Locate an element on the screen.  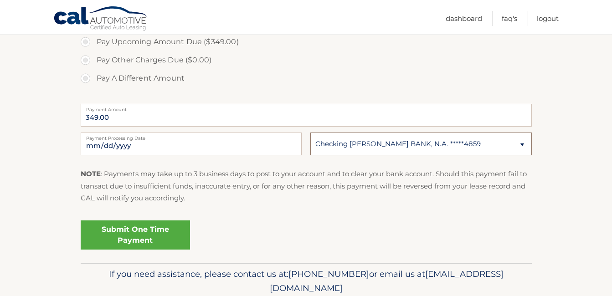
a: Dashboard is located at coordinates (464, 18).